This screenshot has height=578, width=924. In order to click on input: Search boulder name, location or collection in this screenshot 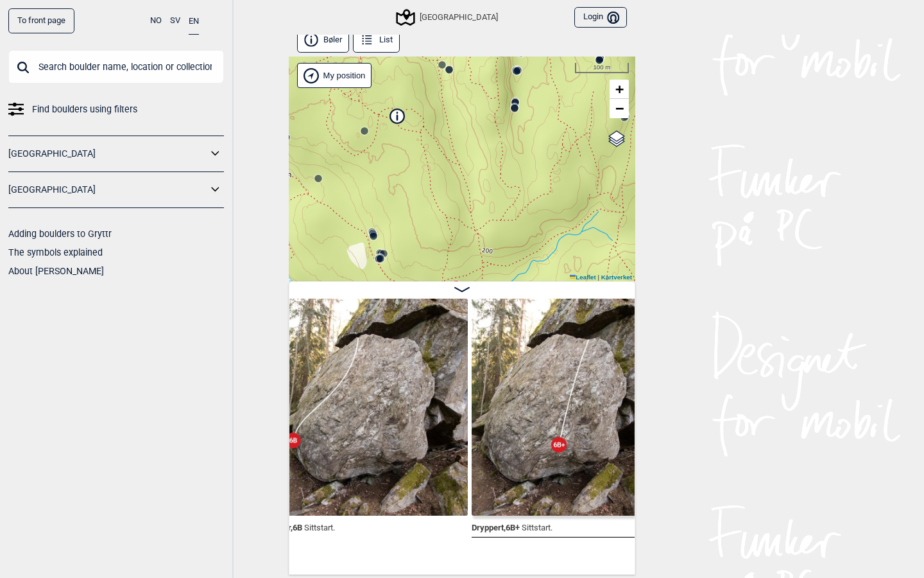, I will do `click(116, 67)`.